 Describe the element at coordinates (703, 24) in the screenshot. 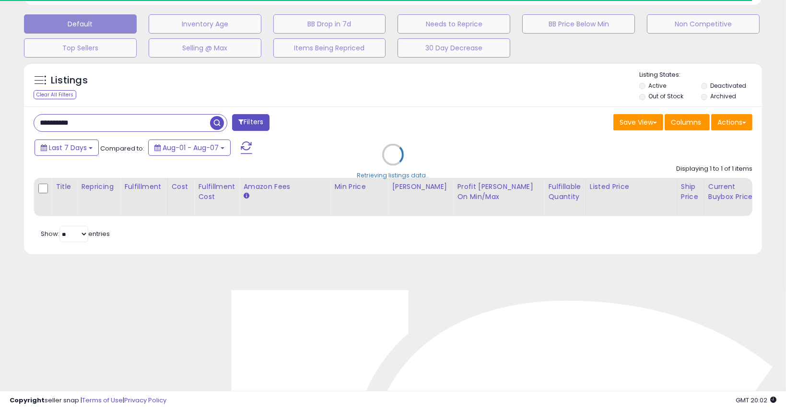

I see `button: Non Competitive` at that location.